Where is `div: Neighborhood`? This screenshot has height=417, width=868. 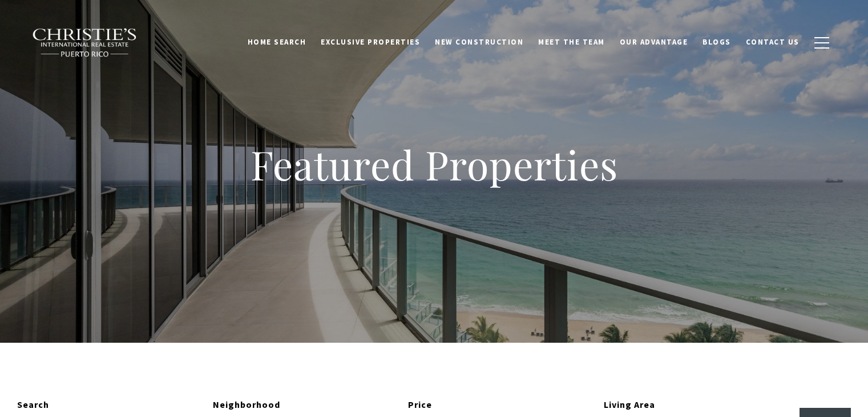 div: Neighborhood is located at coordinates (306, 405).